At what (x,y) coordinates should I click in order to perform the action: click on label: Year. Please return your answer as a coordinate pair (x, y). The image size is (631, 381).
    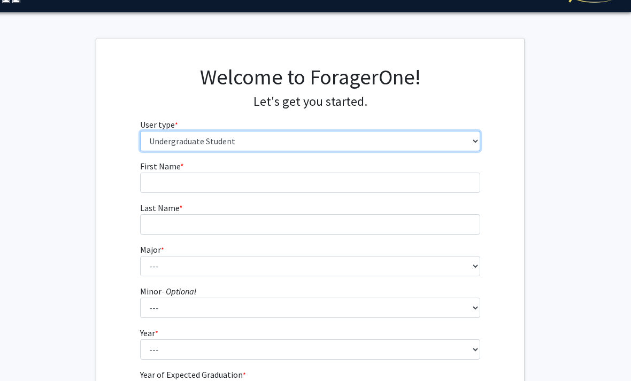
    Looking at the image, I should click on (149, 333).